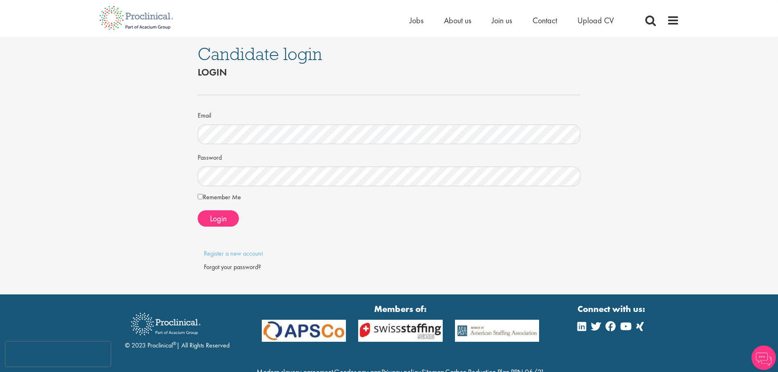 This screenshot has width=778, height=372. I want to click on strong: Connect with us:, so click(613, 309).